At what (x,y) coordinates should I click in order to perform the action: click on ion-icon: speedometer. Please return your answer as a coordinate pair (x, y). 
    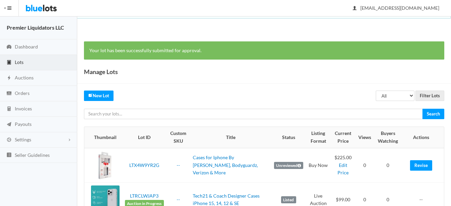
    Looking at the image, I should click on (9, 47).